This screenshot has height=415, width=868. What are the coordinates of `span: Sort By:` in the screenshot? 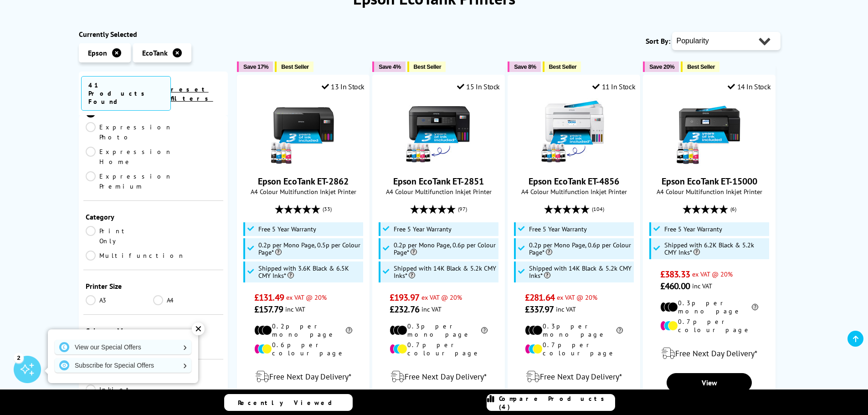 It's located at (658, 41).